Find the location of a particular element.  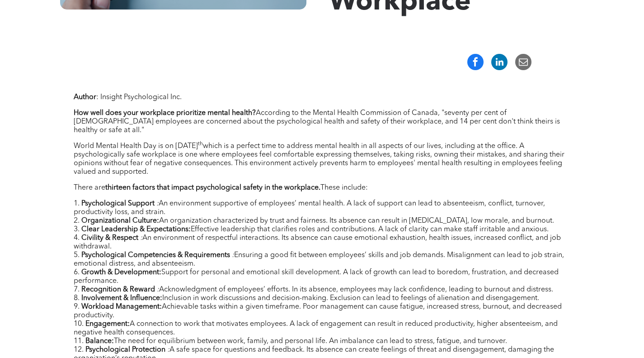

b: How well does your workplace prioritize mental health? is located at coordinates (165, 113).